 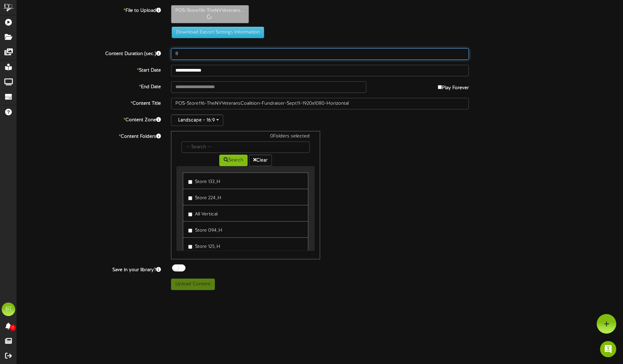 What do you see at coordinates (203, 213) in the screenshot?
I see `label: All Vertical` at bounding box center [203, 213].